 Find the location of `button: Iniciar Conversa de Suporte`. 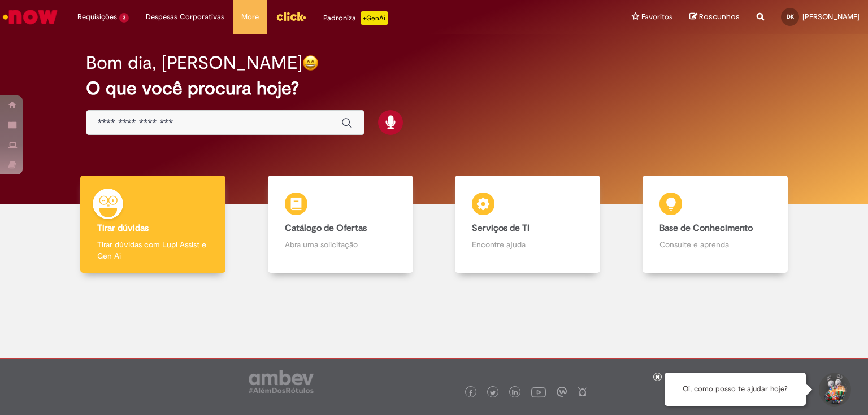

button: Iniciar Conversa de Suporte is located at coordinates (834, 390).